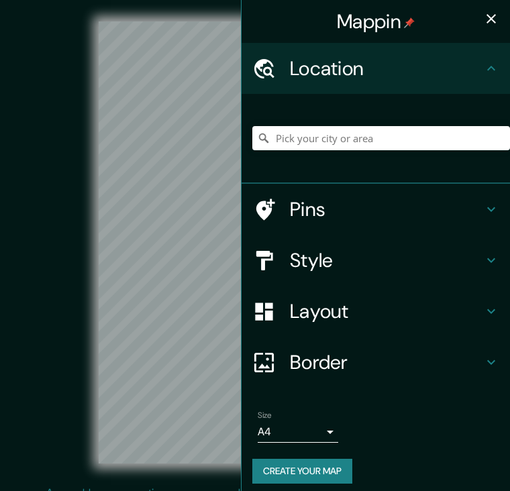  What do you see at coordinates (376, 260) in the screenshot?
I see `div: Style` at bounding box center [376, 260].